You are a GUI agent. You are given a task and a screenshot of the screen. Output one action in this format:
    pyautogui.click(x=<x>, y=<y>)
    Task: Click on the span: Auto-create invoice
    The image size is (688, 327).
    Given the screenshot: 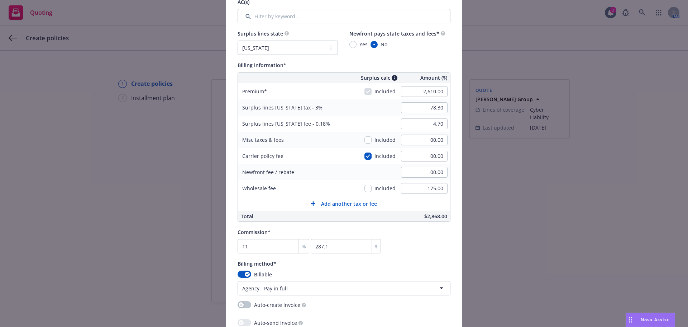 What is the action you would take?
    pyautogui.click(x=277, y=304)
    